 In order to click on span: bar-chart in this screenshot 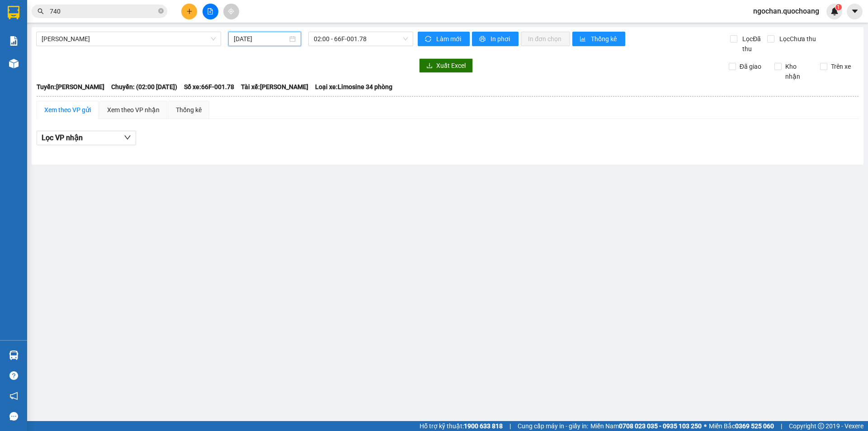, I will do `click(583, 40)`.